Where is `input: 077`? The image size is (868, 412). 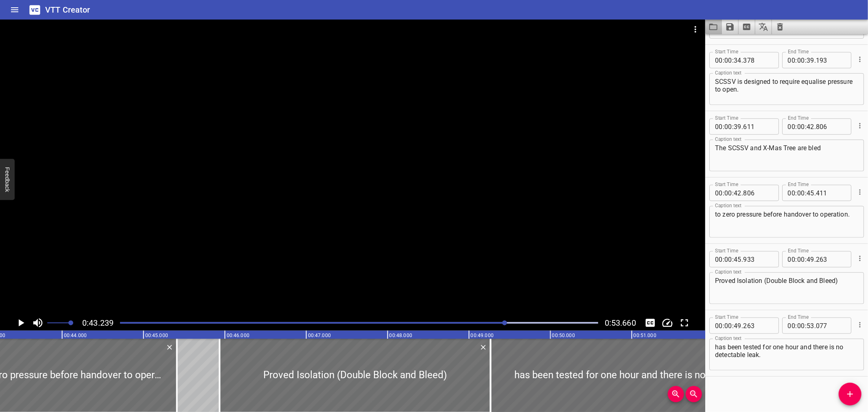
input: 077 is located at coordinates (831, 326).